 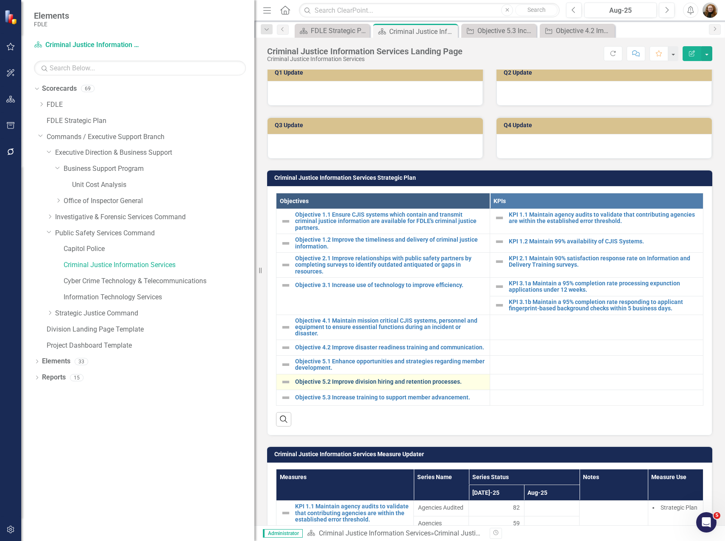 What do you see at coordinates (537, 10) in the screenshot?
I see `button: Search` at bounding box center [537, 10].